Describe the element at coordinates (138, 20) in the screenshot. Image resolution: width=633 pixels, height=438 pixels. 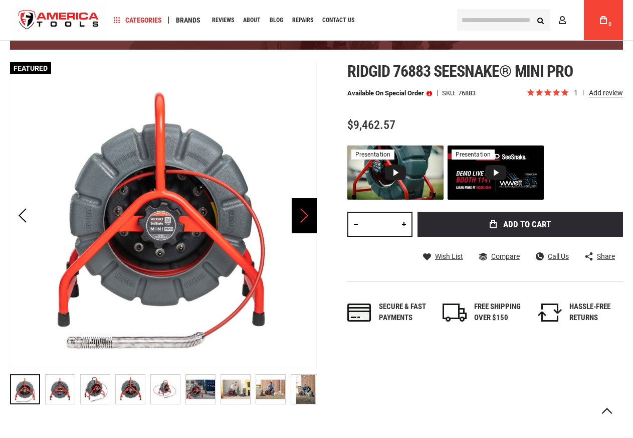
I see `a: Categories` at that location.